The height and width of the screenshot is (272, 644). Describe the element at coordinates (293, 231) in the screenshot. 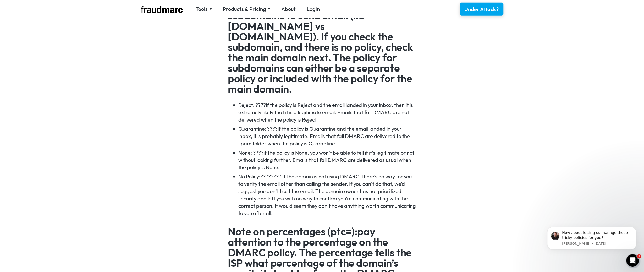

I see `strong: Note on percentages (ptc=):` at that location.